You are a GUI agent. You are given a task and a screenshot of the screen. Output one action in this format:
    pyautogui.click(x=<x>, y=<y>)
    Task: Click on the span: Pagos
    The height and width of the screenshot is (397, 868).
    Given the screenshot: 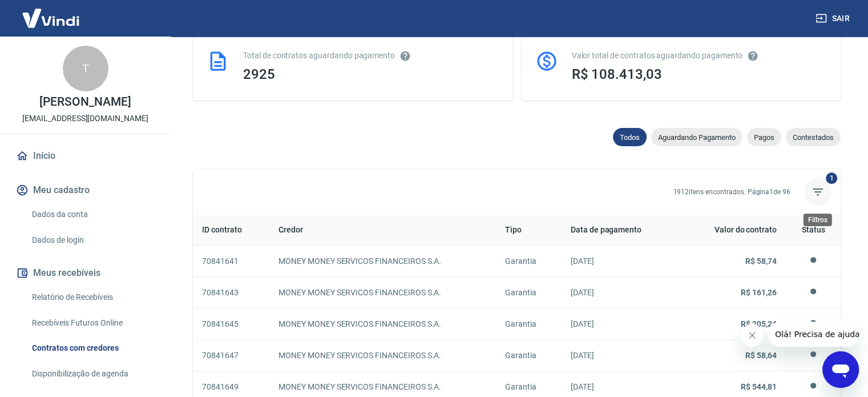 What is the action you would take?
    pyautogui.click(x=764, y=137)
    